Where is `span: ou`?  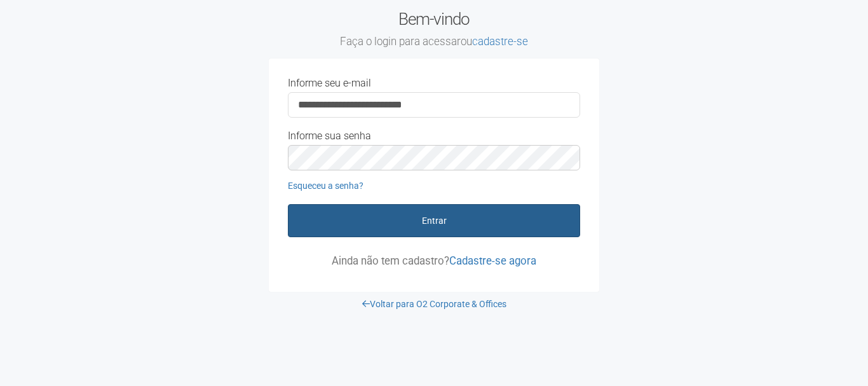 span: ou is located at coordinates (494, 41).